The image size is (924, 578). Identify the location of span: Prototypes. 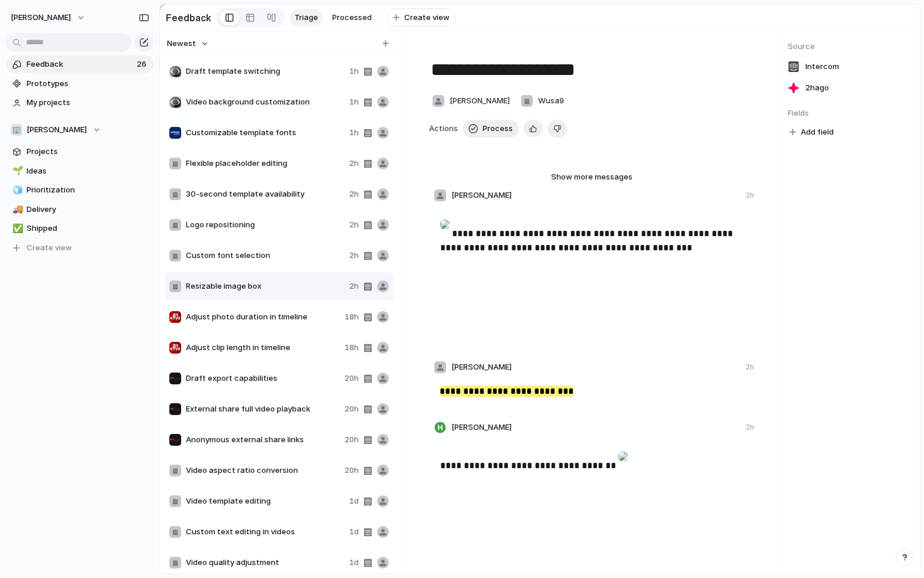
(88, 84).